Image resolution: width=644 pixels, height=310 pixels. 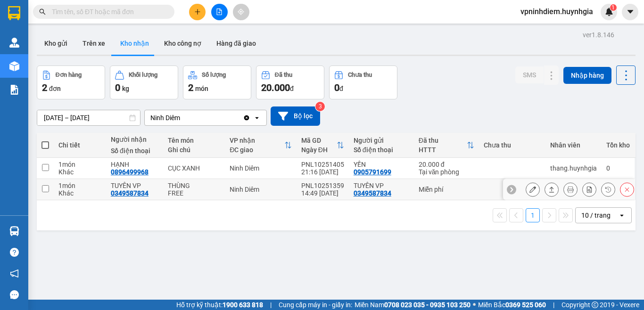 What do you see at coordinates (283, 75) in the screenshot?
I see `div: Đã thu` at bounding box center [283, 75].